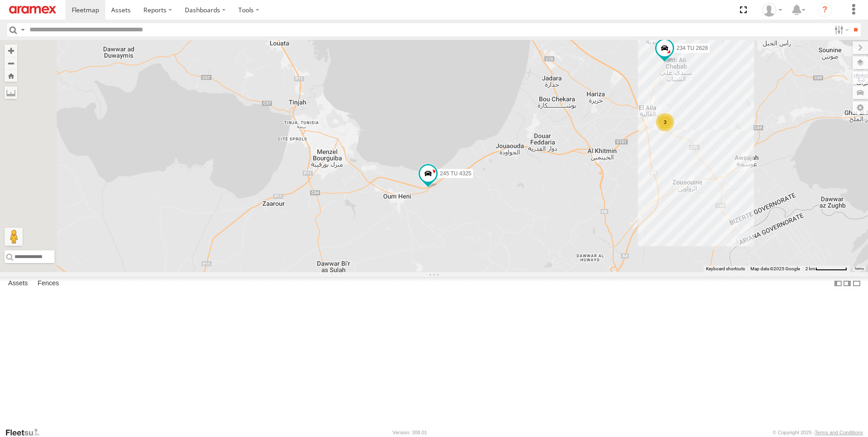  I want to click on button: Keyboard shortcuts, so click(726, 269).